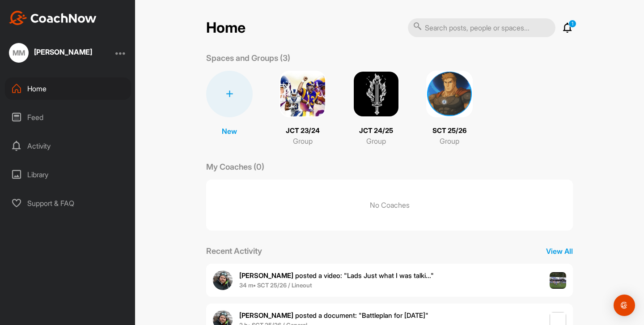 The image size is (644, 325). What do you see at coordinates (68, 175) in the screenshot?
I see `div: Library` at bounding box center [68, 175].